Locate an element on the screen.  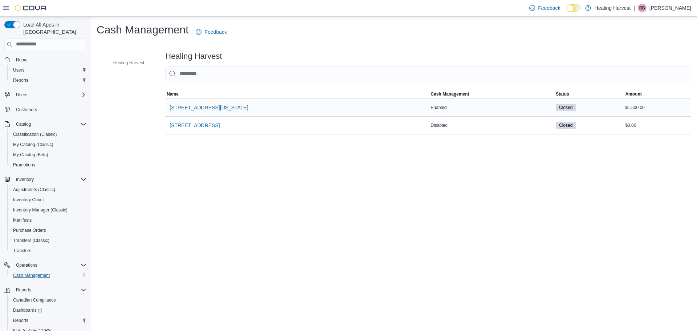
a: Inventory Manager (Classic) is located at coordinates (40, 210).